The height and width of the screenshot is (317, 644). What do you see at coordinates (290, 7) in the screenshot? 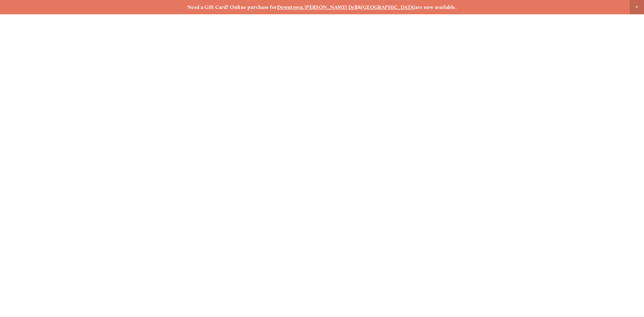
I see `a: Downtown` at bounding box center [290, 7].